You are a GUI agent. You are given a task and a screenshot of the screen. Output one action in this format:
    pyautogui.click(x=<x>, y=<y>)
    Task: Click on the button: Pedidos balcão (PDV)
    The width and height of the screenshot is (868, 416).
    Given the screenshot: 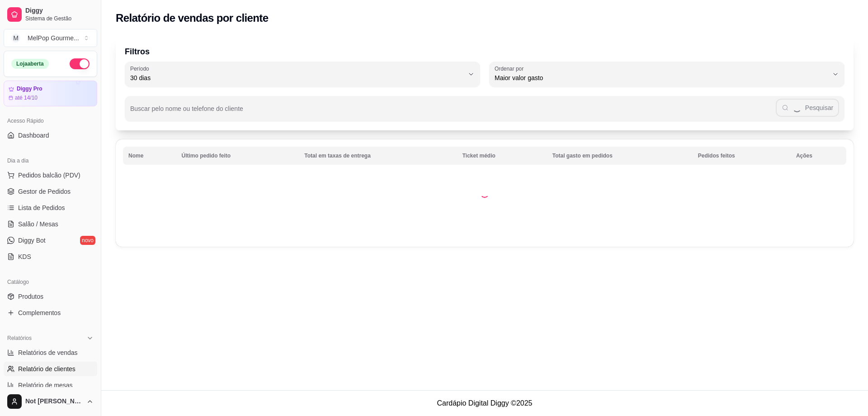 What is the action you would take?
    pyautogui.click(x=50, y=175)
    